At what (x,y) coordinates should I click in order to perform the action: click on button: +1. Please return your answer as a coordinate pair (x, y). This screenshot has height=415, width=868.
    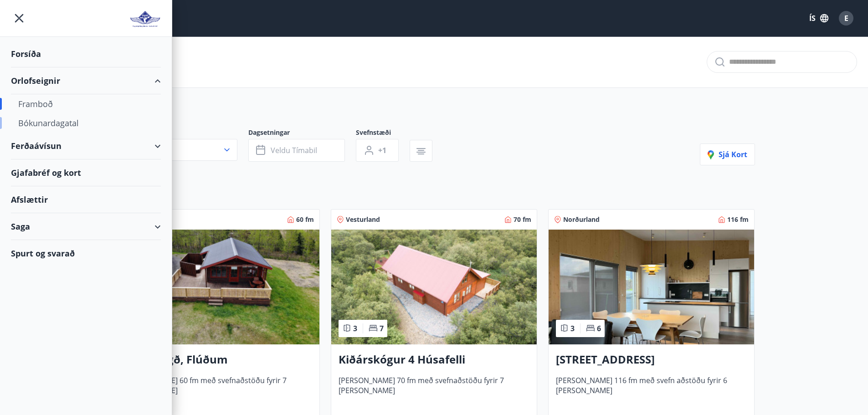
    Looking at the image, I should click on (377, 150).